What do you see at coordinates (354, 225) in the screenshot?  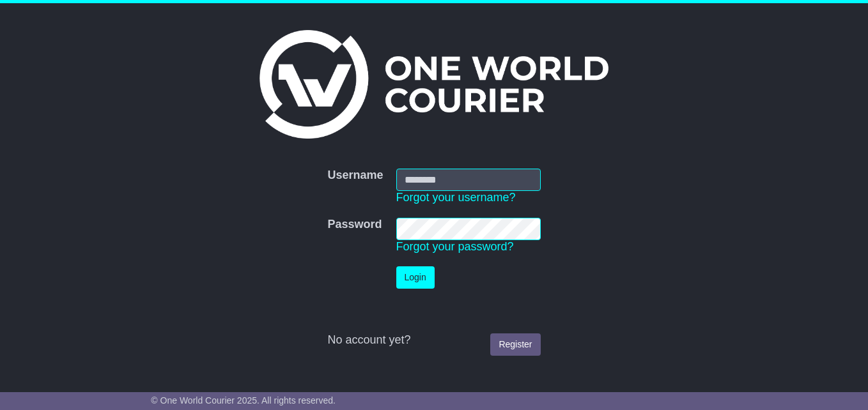 I see `label: Password` at bounding box center [354, 225].